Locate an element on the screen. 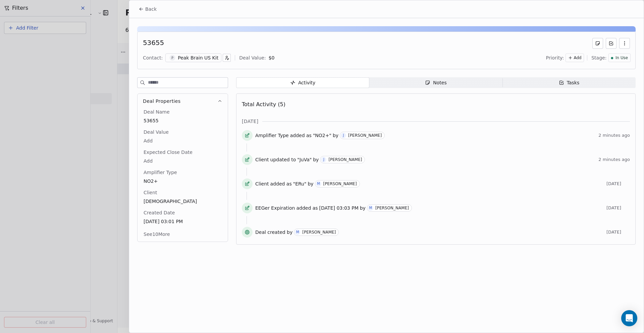 This screenshot has height=333, width=644. span: Expected Close Date is located at coordinates (168, 152).